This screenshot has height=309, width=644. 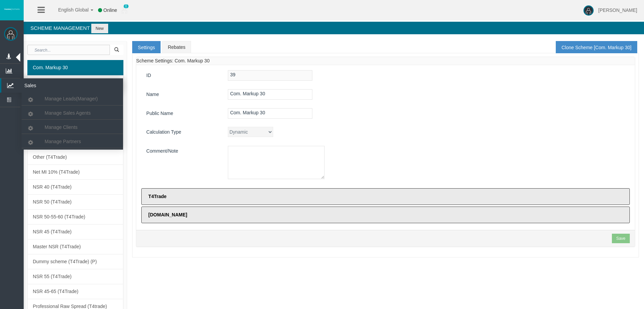 I want to click on span: Professional Raw Spread (T4trade), so click(x=69, y=306).